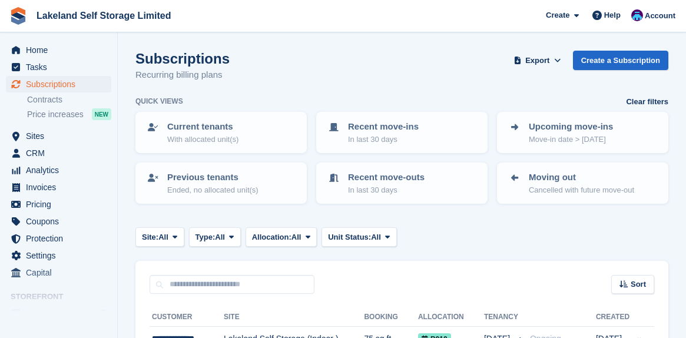  I want to click on button: Site: All, so click(160, 237).